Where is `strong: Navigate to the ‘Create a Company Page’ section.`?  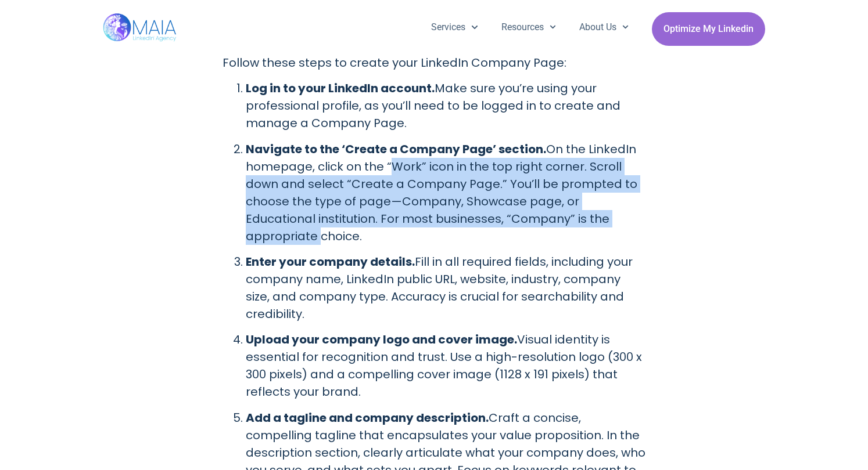
strong: Navigate to the ‘Create a Company Page’ section. is located at coordinates (395, 149).